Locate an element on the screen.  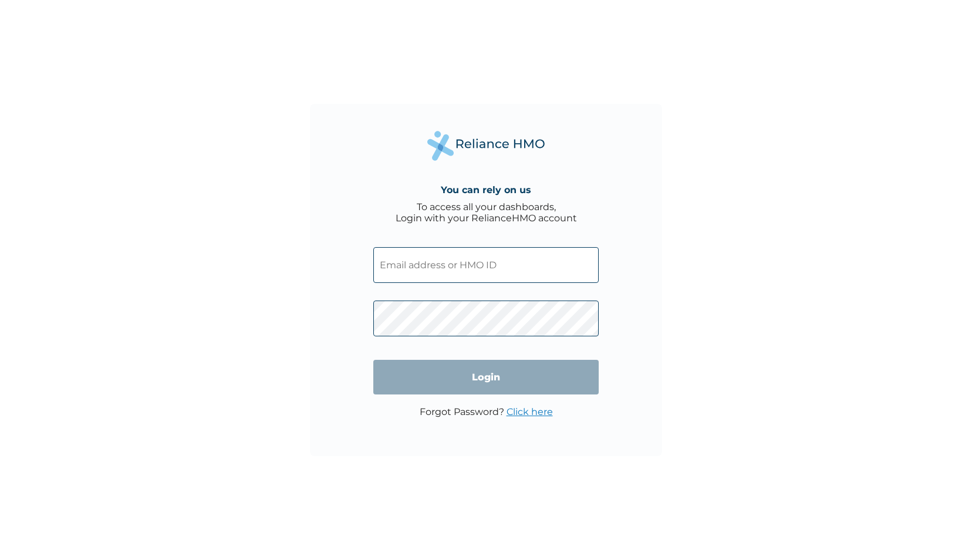
div: To access all your dashboards, Login with your RelianceHMO account is located at coordinates (486, 212).